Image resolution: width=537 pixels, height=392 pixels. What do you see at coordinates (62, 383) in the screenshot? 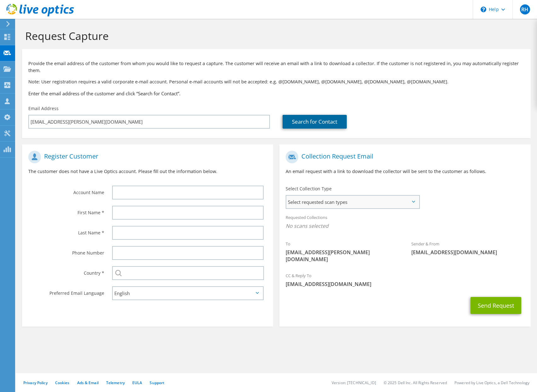
I see `a: Cookies` at bounding box center [62, 383].